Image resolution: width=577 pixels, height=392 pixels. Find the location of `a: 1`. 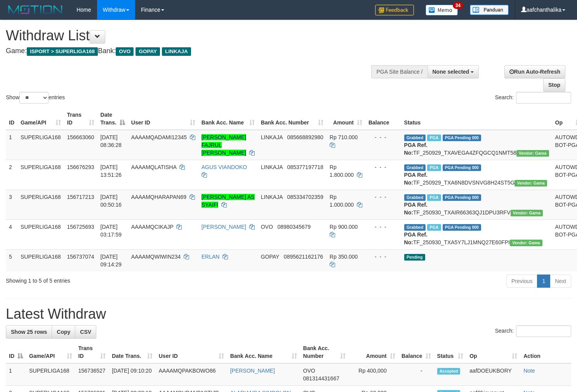

a: 1 is located at coordinates (543, 281).